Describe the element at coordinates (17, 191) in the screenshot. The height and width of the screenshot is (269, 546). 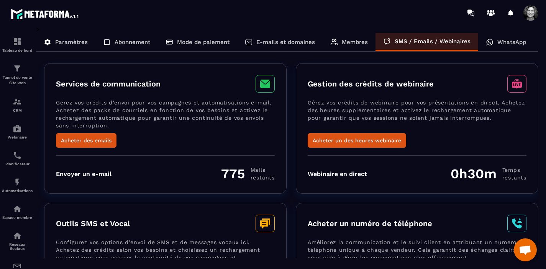
I see `p: Automatisations` at that location.